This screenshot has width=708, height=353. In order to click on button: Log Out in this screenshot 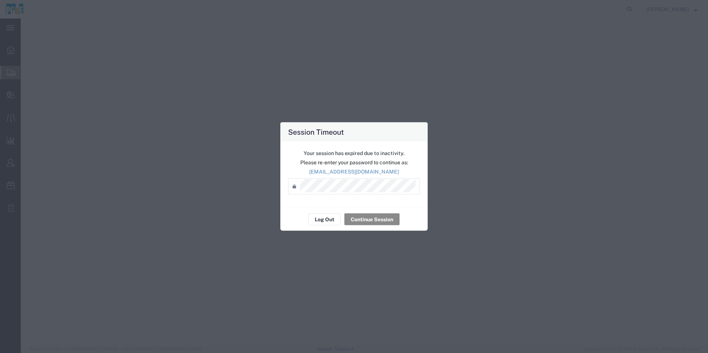, I will do `click(324, 219)`.